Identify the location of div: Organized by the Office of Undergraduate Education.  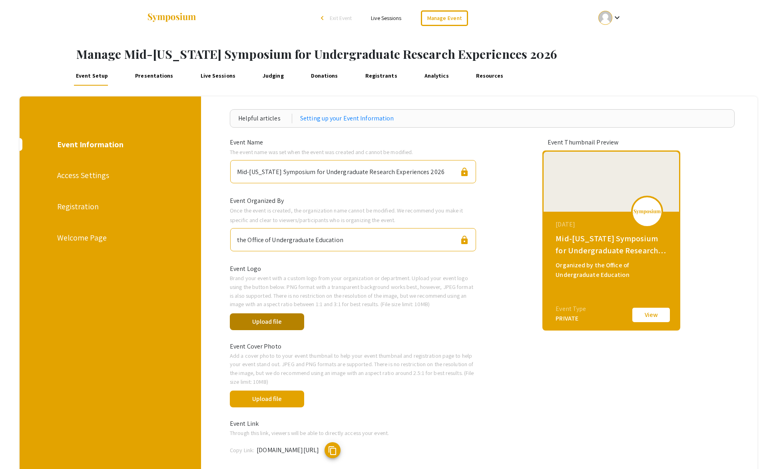
(613, 270).